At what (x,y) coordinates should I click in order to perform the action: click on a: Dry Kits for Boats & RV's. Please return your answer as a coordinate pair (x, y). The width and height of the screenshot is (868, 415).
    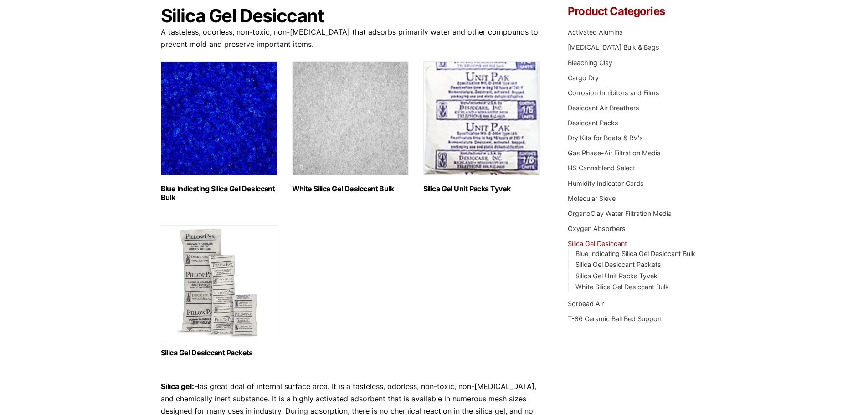
    Looking at the image, I should click on (605, 137).